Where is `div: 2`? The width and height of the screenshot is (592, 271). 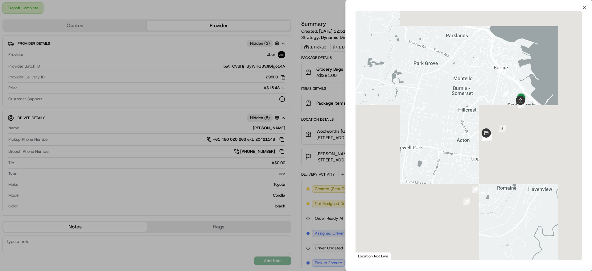
div: 2 is located at coordinates (417, 146).